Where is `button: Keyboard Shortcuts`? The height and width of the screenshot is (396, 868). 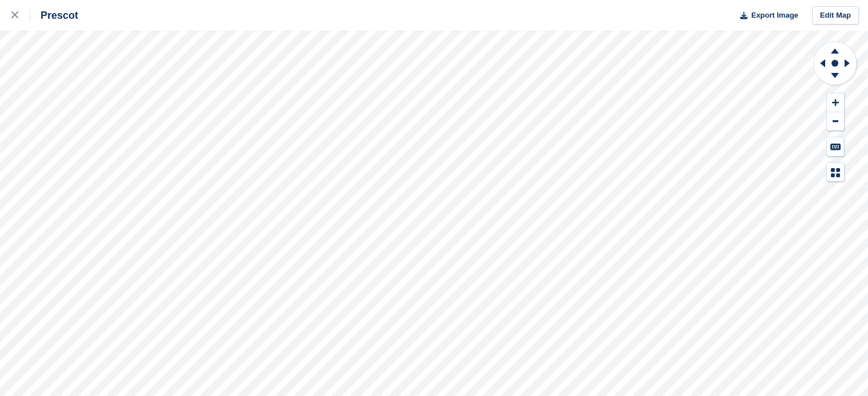 button: Keyboard Shortcuts is located at coordinates (835, 147).